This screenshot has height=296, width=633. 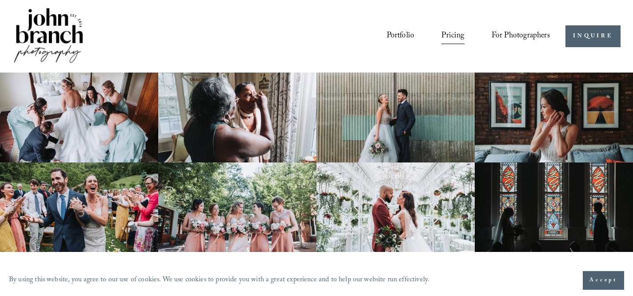 What do you see at coordinates (237, 207) in the screenshot?
I see `img: A bride and four bridesmaids in pink dresses, holding bouquets with pink and white flowers, smili...` at bounding box center [237, 207].